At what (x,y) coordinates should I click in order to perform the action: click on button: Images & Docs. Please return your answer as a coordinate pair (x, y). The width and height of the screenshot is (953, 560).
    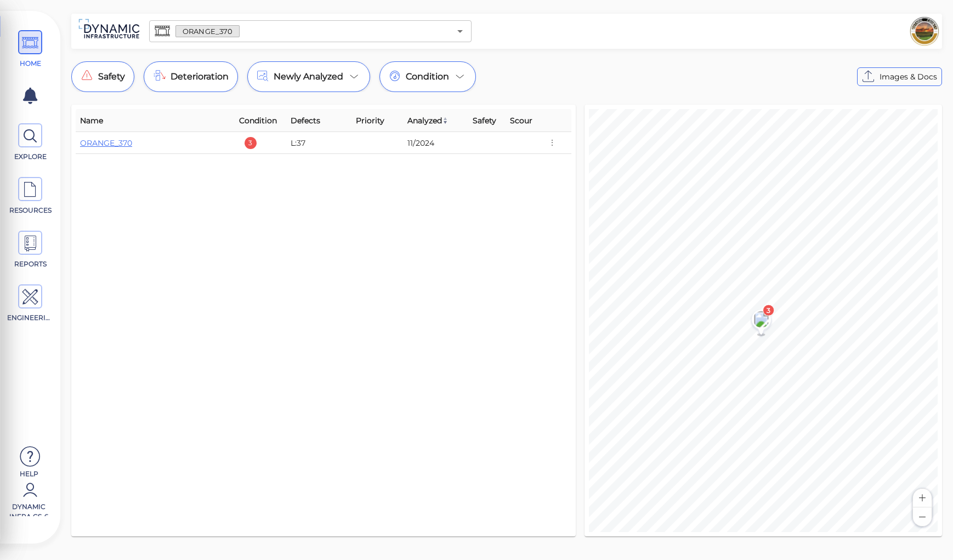
    Looking at the image, I should click on (899, 77).